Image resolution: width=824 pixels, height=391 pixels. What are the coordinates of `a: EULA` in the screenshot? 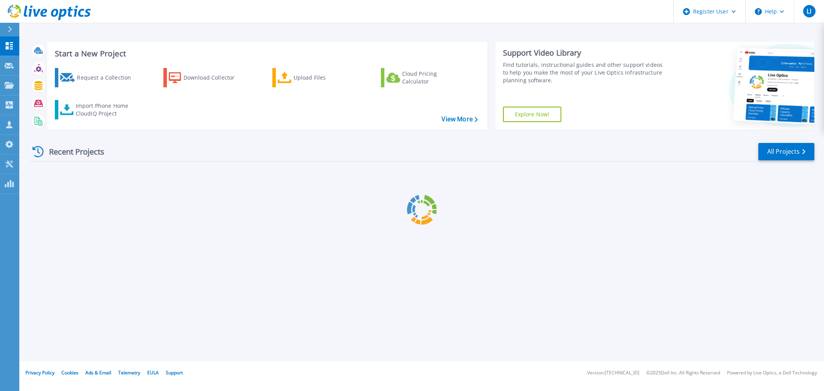 It's located at (153, 372).